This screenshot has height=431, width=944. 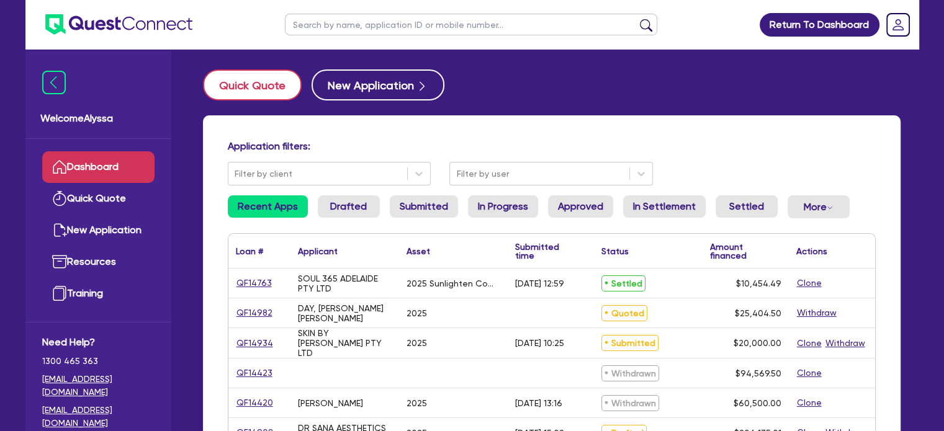 I want to click on span: Need Help?, so click(x=98, y=342).